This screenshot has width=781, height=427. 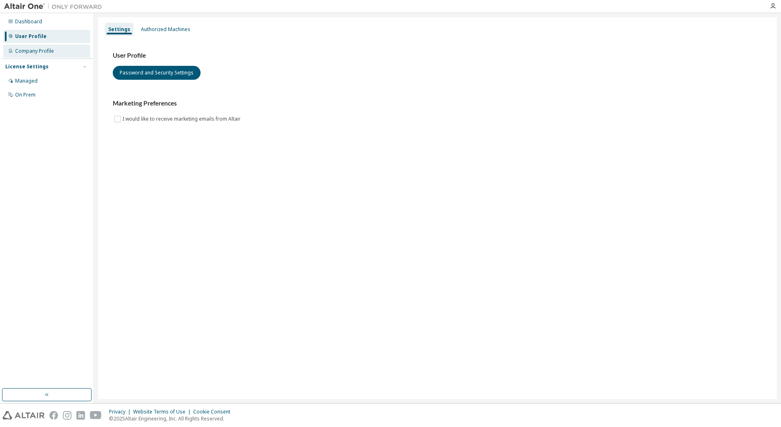 What do you see at coordinates (96, 415) in the screenshot?
I see `img: youtube.svg` at bounding box center [96, 415].